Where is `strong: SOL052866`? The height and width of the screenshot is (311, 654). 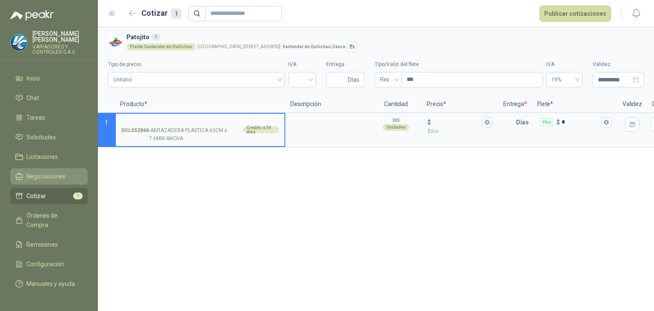 strong: SOL052866 is located at coordinates (135, 135).